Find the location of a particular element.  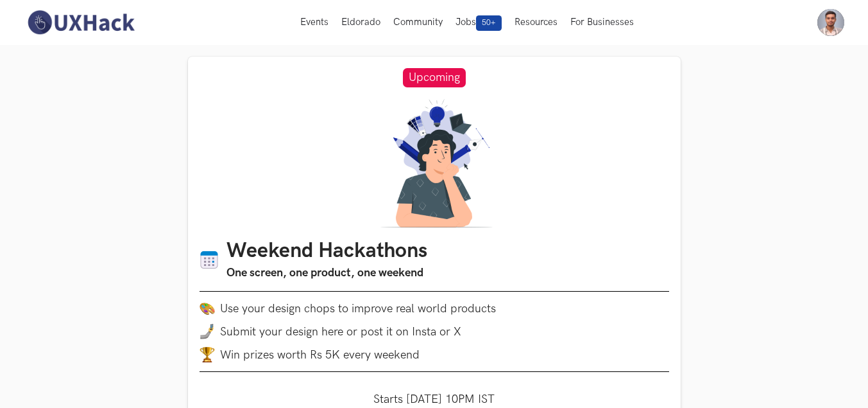

img: mobile-in-hand.png is located at coordinates (207, 331).